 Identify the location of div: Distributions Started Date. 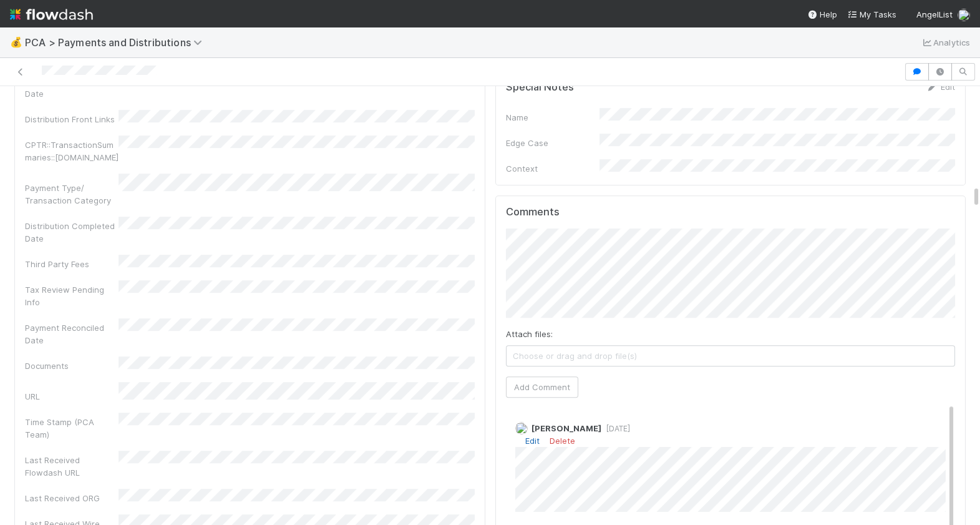
(72, 87).